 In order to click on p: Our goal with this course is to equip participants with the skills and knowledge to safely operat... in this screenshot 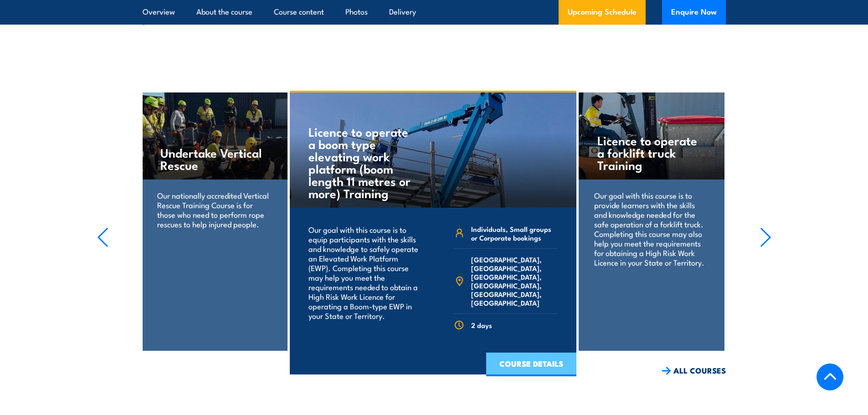, I will do `click(364, 273)`.